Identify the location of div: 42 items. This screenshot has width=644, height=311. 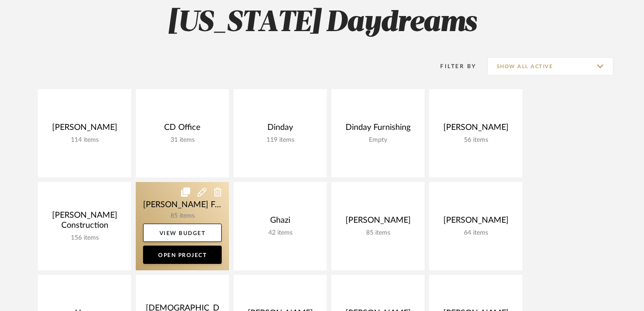
(280, 233).